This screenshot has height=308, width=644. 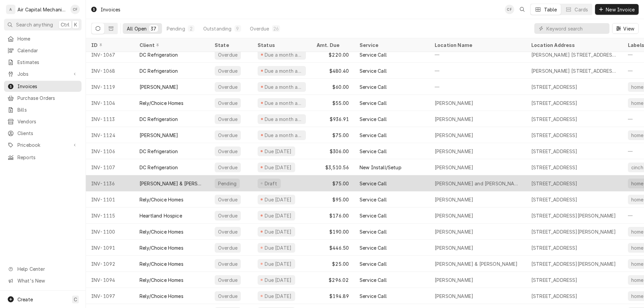 What do you see at coordinates (110, 184) in the screenshot?
I see `div: INV-1136` at bounding box center [110, 184].